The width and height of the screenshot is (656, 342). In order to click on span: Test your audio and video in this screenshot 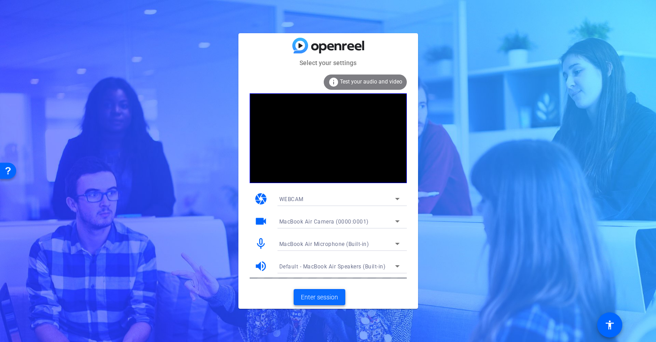, I will do `click(371, 82)`.